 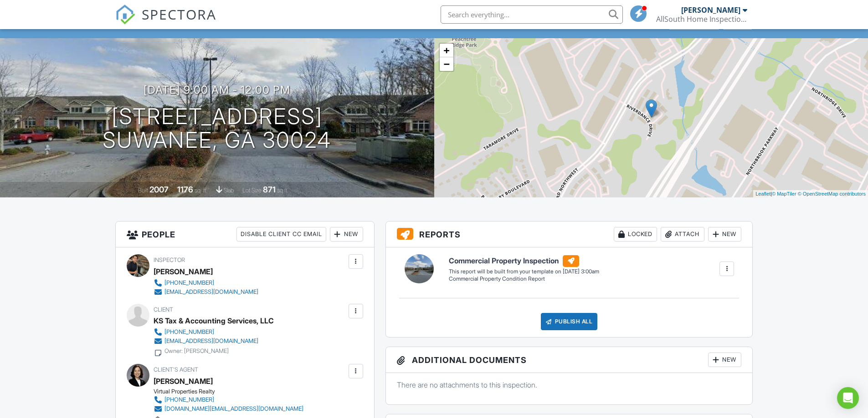 I want to click on span: Inspector, so click(x=169, y=260).